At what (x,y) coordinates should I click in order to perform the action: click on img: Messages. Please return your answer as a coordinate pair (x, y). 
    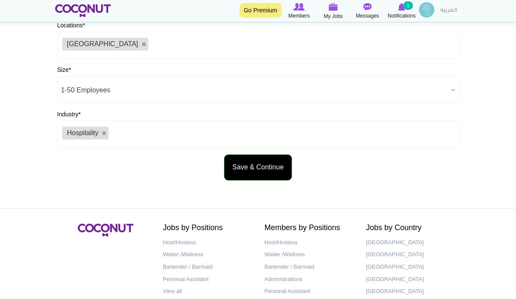
    Looking at the image, I should click on (368, 7).